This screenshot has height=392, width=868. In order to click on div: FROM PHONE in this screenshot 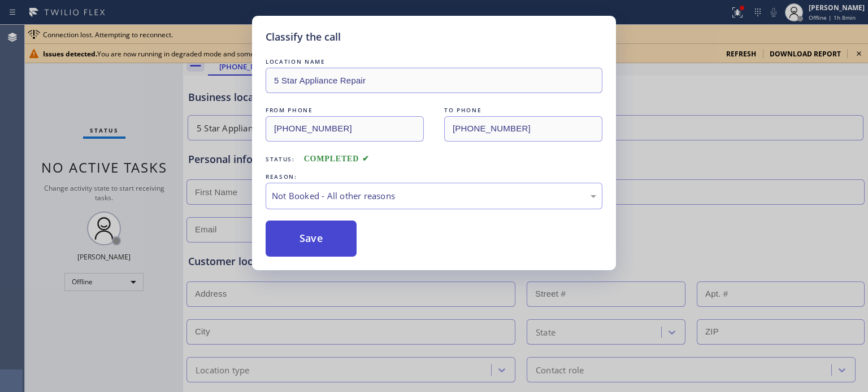, I will do `click(345, 110)`.